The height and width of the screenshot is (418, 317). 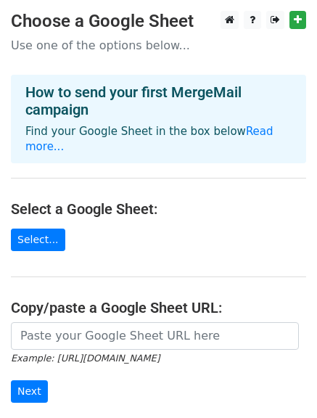 I want to click on p: Use one of the options below..., so click(x=158, y=45).